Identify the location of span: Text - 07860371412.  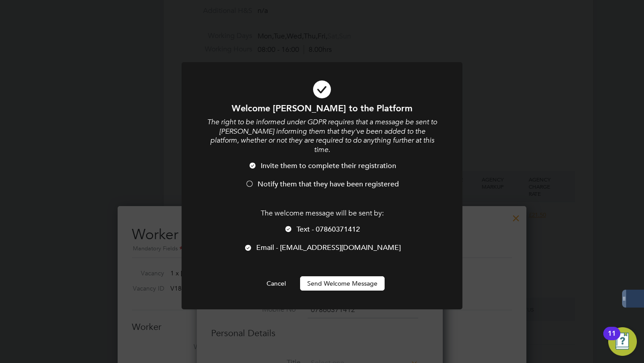
(328, 229).